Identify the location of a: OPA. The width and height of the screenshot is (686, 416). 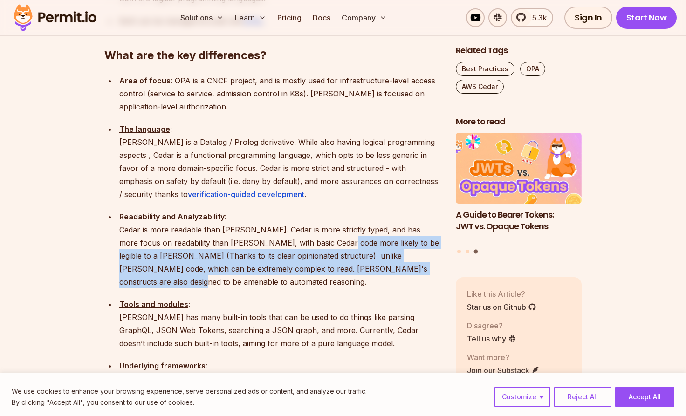
(533, 69).